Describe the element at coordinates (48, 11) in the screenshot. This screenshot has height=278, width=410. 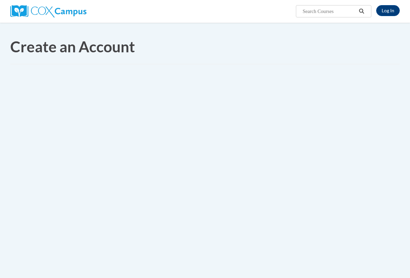
I see `img: Cox Campus` at that location.